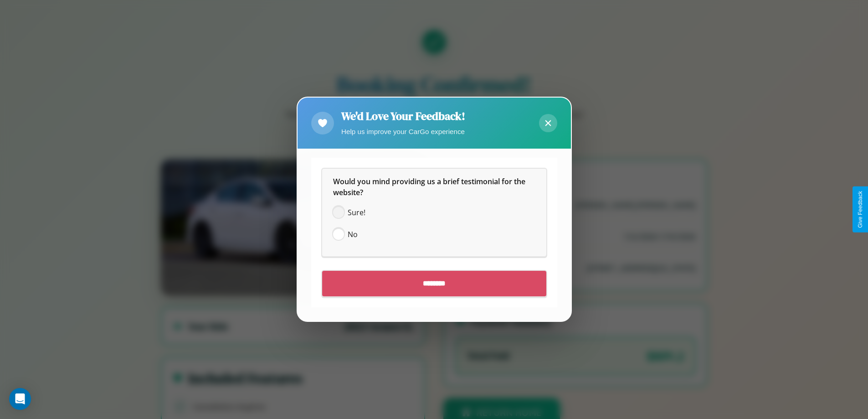 The width and height of the screenshot is (868, 419). Describe the element at coordinates (430, 187) in the screenshot. I see `span: Would you mind providing us a brief testimonial for the website?` at that location.